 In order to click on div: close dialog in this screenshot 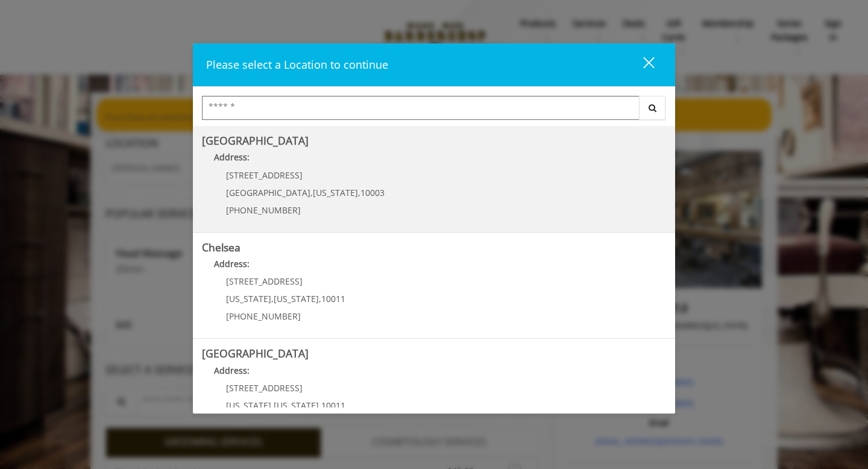, I will do `click(641, 65)`.